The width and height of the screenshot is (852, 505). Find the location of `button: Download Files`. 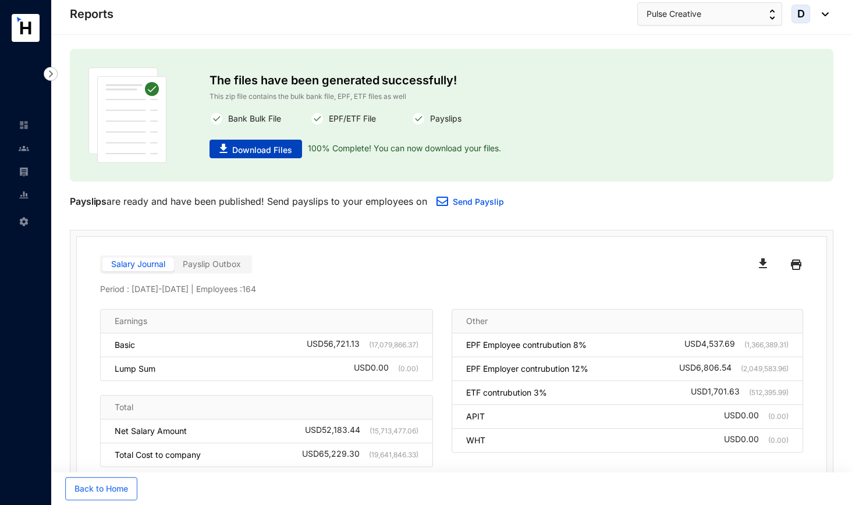

button: Download Files is located at coordinates (255, 149).